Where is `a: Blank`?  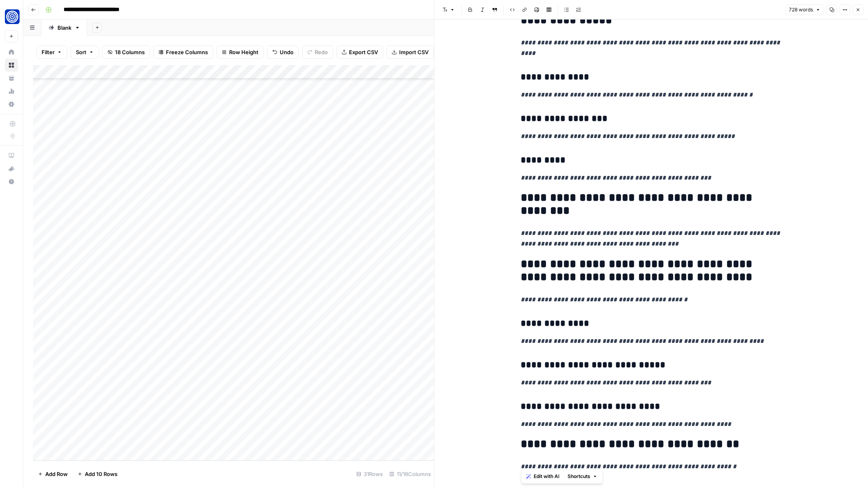
a: Blank is located at coordinates (65, 28).